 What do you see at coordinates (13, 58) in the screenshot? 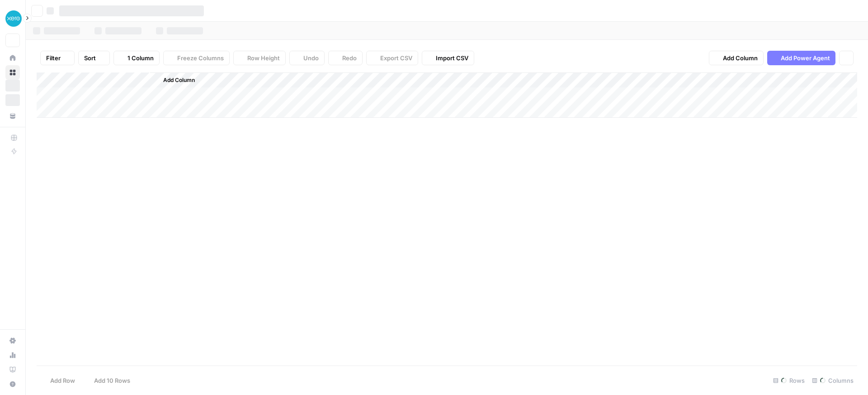
I see `a: Home` at bounding box center [13, 58].